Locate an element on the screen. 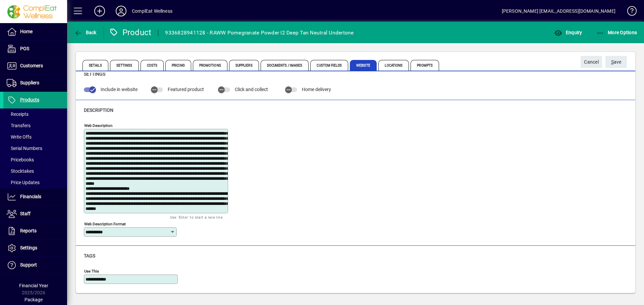 This screenshot has height=305, width=644. span: Custom Fields is located at coordinates (329, 65).